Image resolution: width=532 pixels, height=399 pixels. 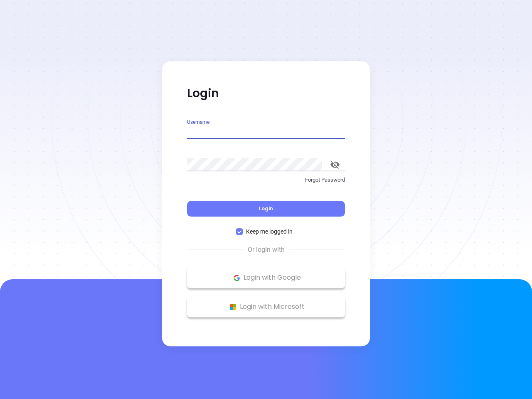 What do you see at coordinates (266, 208) in the screenshot?
I see `span: Login` at bounding box center [266, 208].